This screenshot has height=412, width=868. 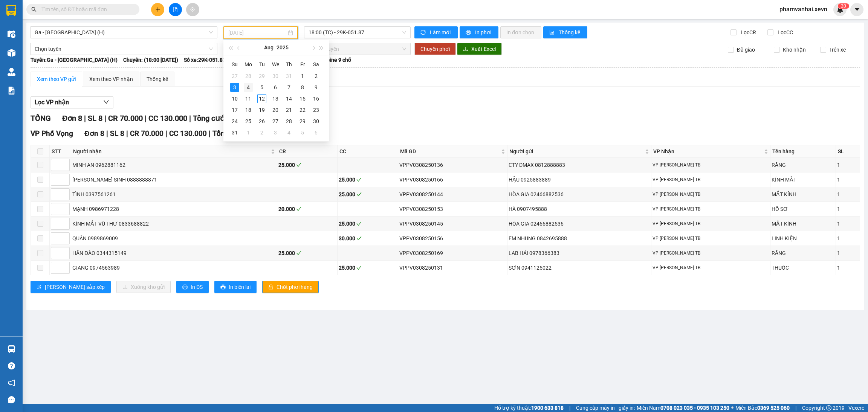 What do you see at coordinates (303, 110) in the screenshot?
I see `td: 2025-08-22` at bounding box center [303, 110].